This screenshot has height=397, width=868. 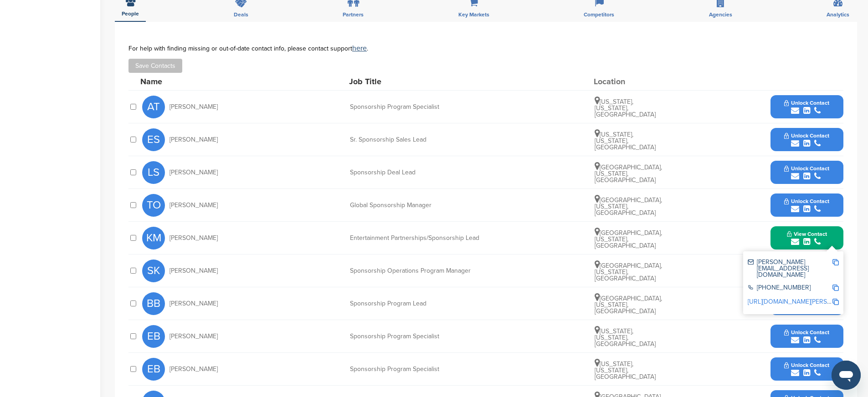 What do you see at coordinates (154, 304) in the screenshot?
I see `span: BB` at bounding box center [154, 304].